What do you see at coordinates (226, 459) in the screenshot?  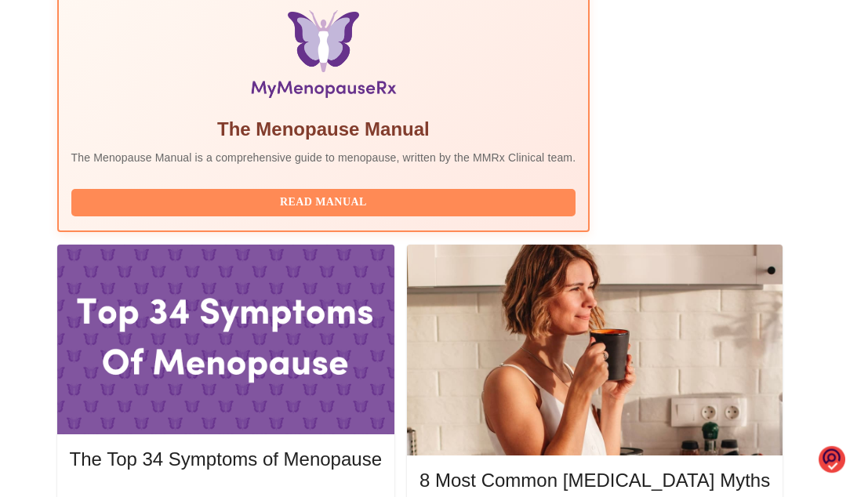 I see `h5: The Top 34 Symptoms of Menopause` at bounding box center [226, 459].